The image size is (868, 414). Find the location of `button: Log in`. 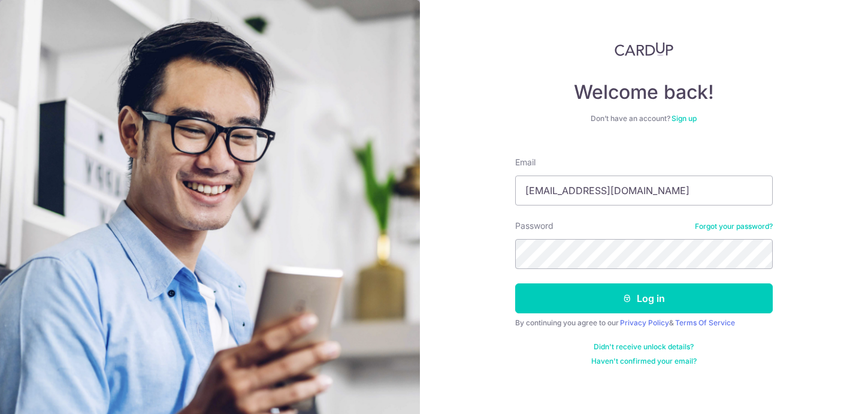

button: Log in is located at coordinates (643, 298).